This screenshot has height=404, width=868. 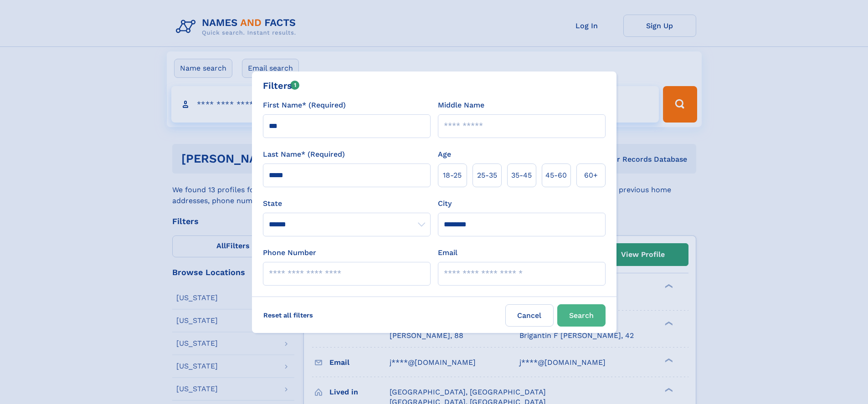 What do you see at coordinates (304, 155) in the screenshot?
I see `label: Last Name* (Required)` at bounding box center [304, 155].